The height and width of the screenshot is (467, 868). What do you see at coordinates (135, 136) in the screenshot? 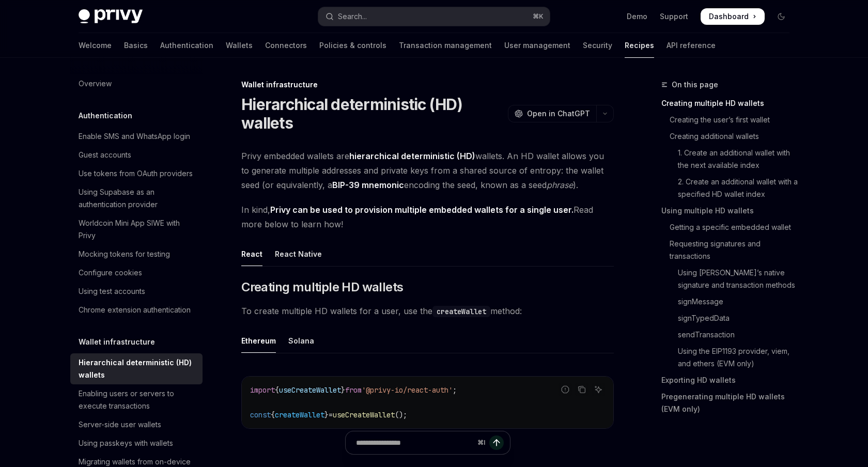
I see `div: Enable SMS and WhatsApp login` at bounding box center [135, 136].